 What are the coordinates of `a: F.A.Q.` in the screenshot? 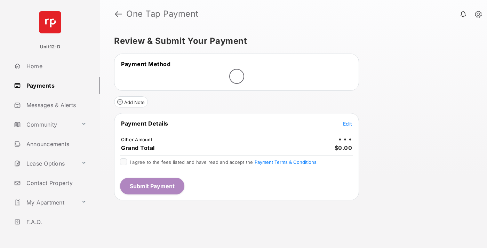 It's located at (56, 222).